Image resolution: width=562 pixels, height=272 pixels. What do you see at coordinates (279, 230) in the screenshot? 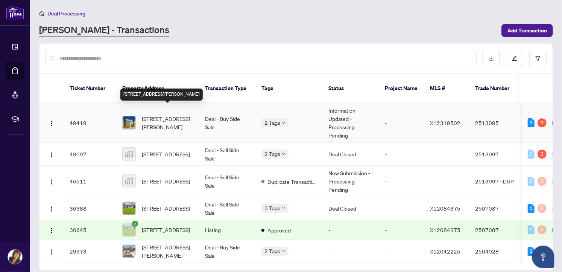
I see `span: Approved` at bounding box center [279, 230].